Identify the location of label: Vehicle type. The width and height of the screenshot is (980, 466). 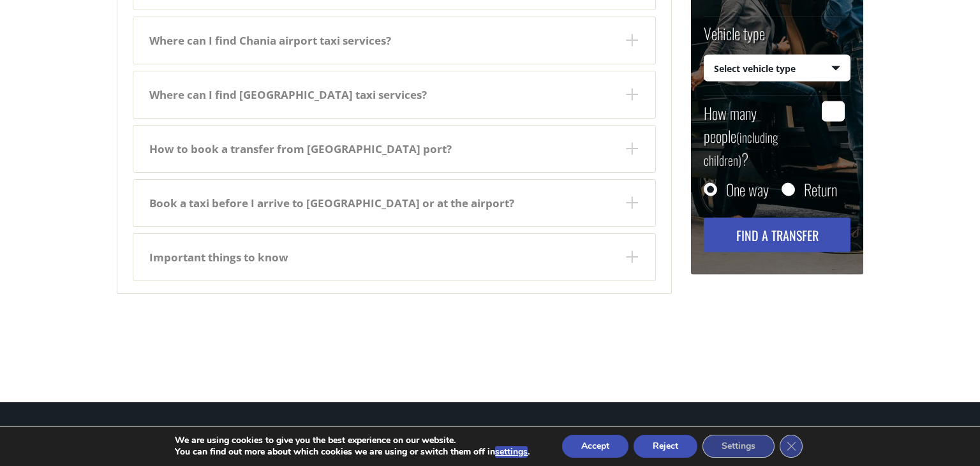
(734, 37).